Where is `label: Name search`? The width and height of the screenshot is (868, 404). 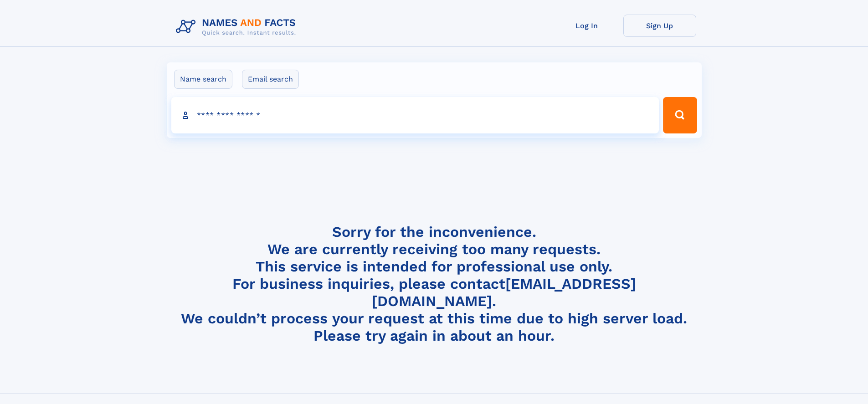
label: Name search is located at coordinates (203, 79).